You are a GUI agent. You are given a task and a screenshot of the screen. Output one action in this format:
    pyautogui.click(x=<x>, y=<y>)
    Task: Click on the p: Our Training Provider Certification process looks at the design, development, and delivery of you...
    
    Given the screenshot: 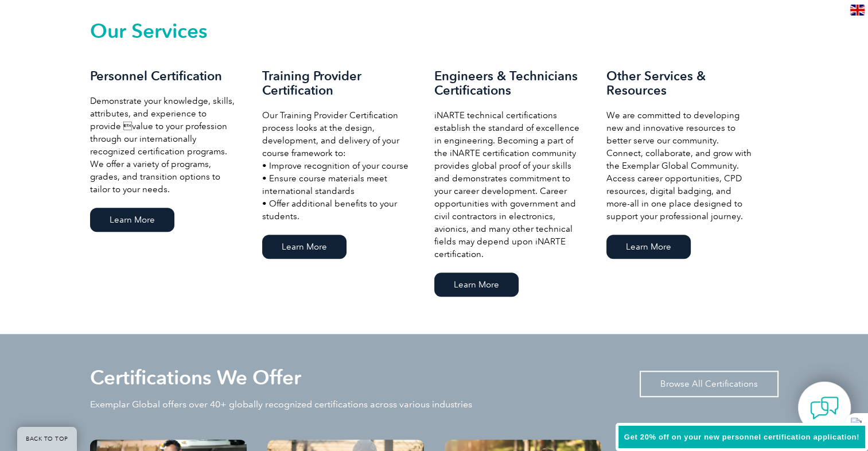 What is the action you would take?
    pyautogui.click(x=337, y=166)
    